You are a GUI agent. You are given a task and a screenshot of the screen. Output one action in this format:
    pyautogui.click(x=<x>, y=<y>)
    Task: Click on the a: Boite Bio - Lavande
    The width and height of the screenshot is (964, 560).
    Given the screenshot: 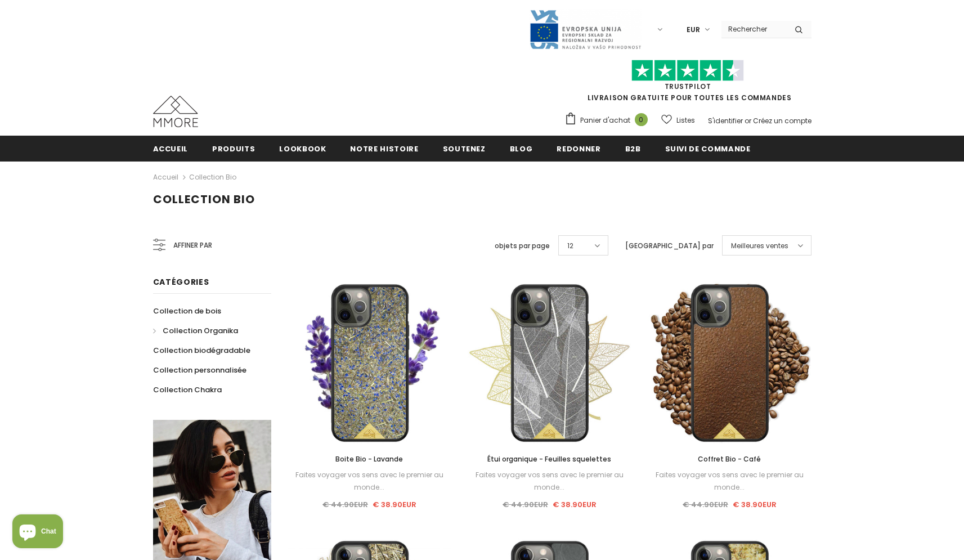 What is the action you would take?
    pyautogui.click(x=370, y=459)
    